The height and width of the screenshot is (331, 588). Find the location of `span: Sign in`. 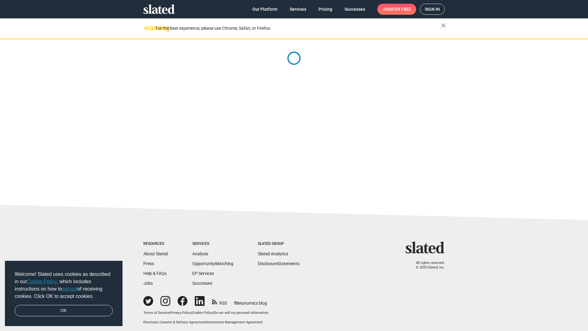

span: Sign in is located at coordinates (432, 9).